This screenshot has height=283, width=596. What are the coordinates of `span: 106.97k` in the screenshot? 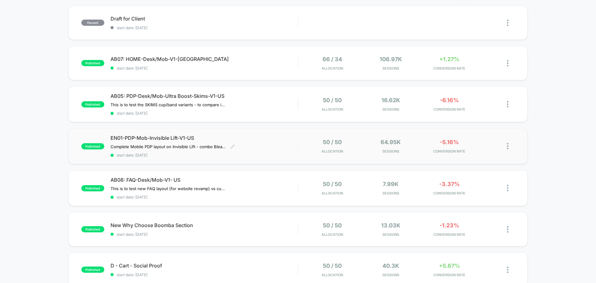 It's located at (391, 59).